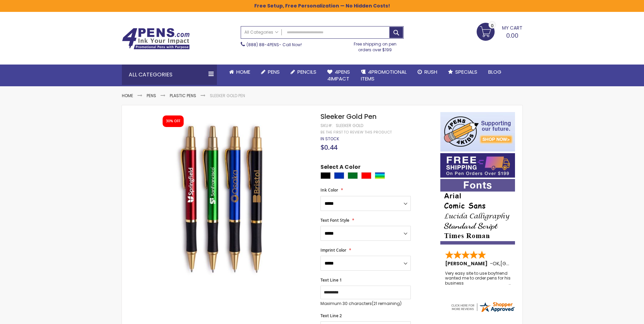 This screenshot has width=644, height=324. I want to click on div: Free shipping on pen orders over $199, so click(375, 45).